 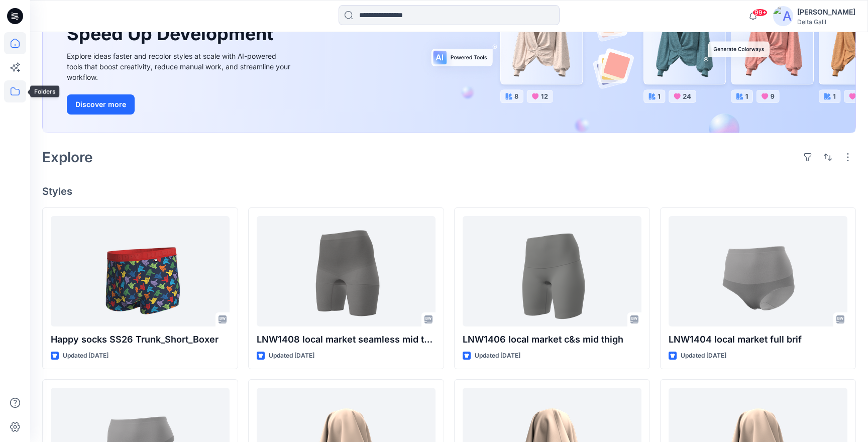 What do you see at coordinates (67, 157) in the screenshot?
I see `h2: Explore` at bounding box center [67, 157].